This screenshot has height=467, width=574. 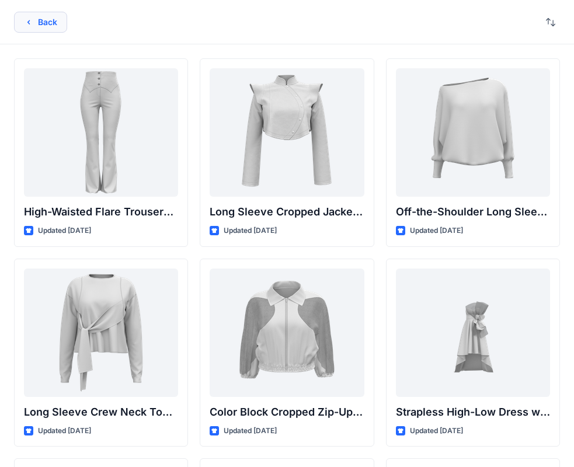 What do you see at coordinates (287, 333) in the screenshot?
I see `a: Color Block Cropped Zip-Up Jacket with Sheer Sleeves` at bounding box center [287, 333].